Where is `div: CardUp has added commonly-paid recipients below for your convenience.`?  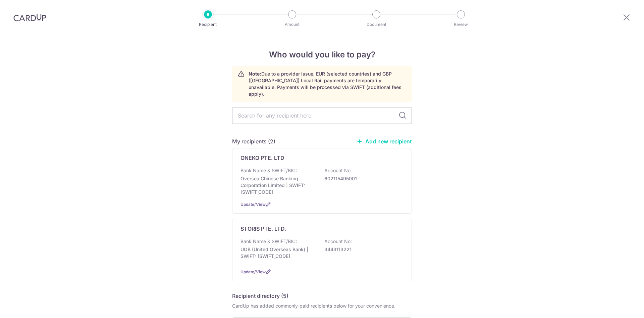 div: CardUp has added commonly-paid recipients below for your convenience. is located at coordinates (322, 306).